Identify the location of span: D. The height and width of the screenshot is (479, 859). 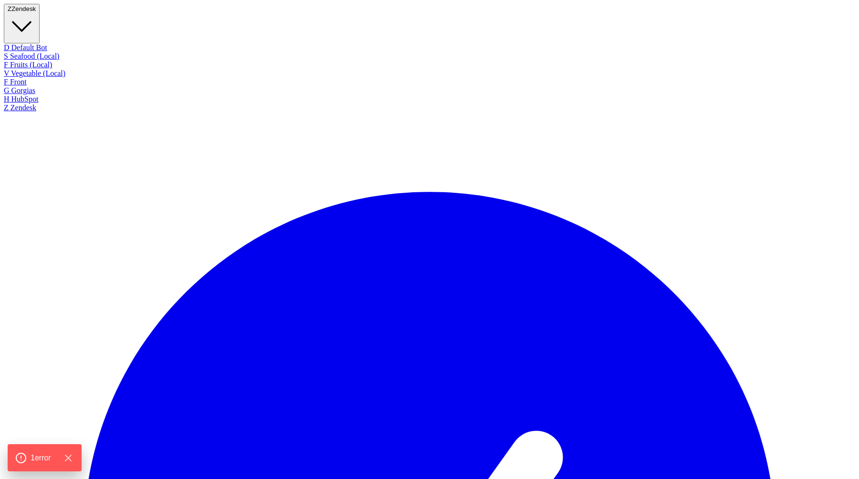
(7, 47).